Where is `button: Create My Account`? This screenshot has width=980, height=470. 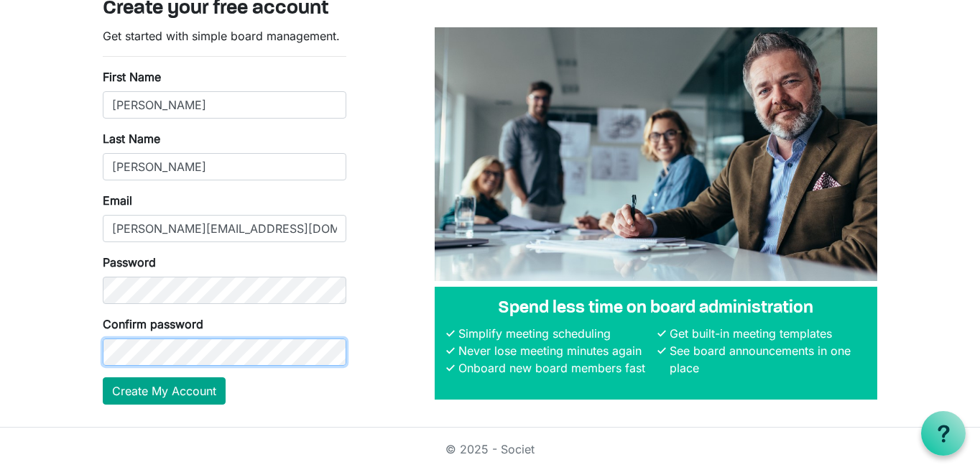 button: Create My Account is located at coordinates (164, 391).